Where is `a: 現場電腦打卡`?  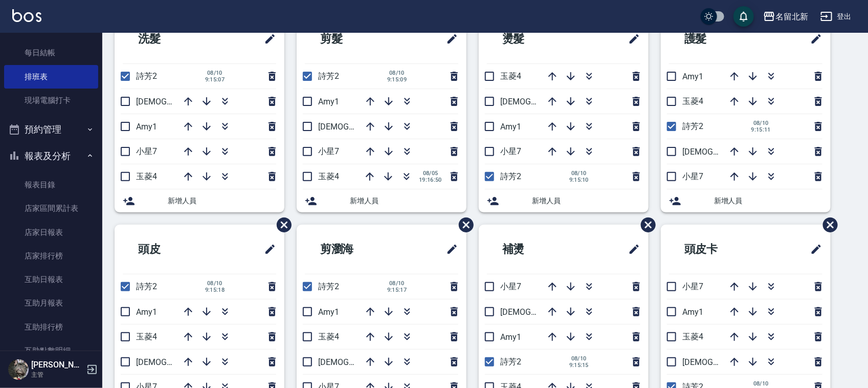 a: 現場電腦打卡 is located at coordinates (51, 100).